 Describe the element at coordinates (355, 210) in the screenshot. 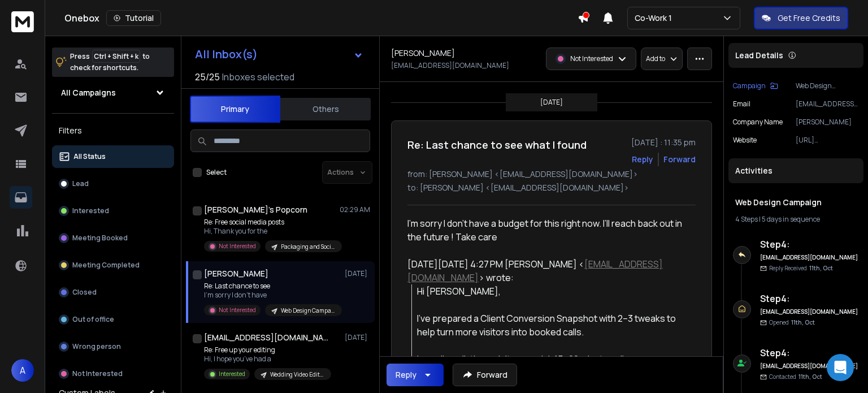

I see `p: 02:29 AM` at that location.